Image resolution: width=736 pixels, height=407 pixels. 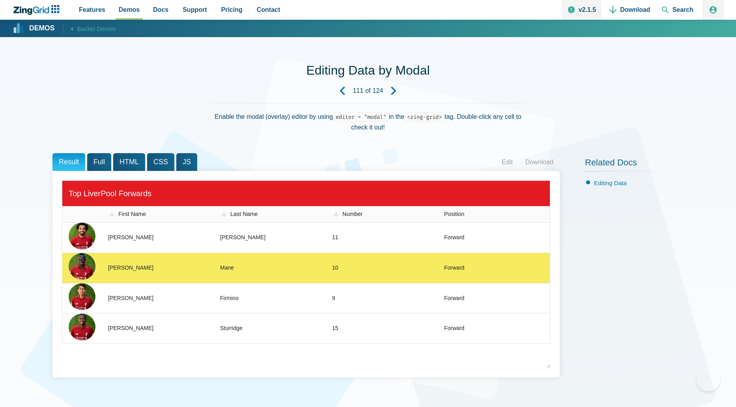 What do you see at coordinates (424, 117) in the screenshot?
I see `code: <zing-grid>` at bounding box center [424, 117].